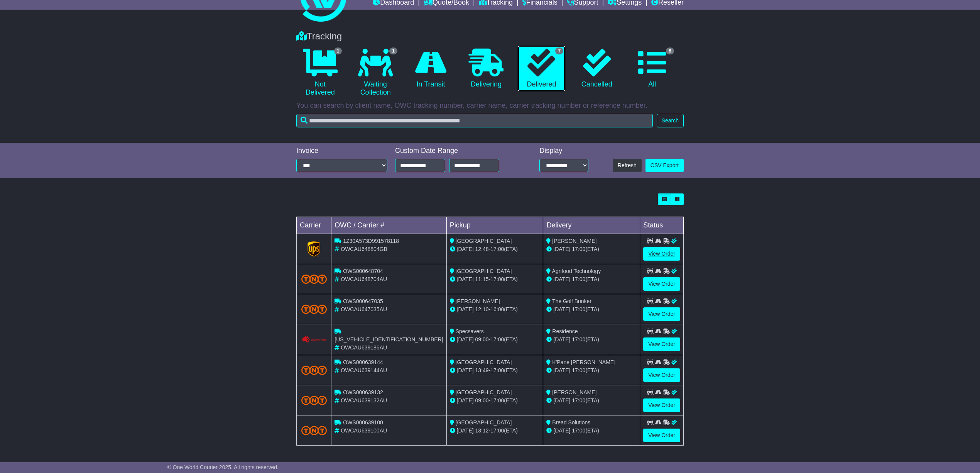 This screenshot has height=473, width=980. I want to click on td: Pickup, so click(495, 225).